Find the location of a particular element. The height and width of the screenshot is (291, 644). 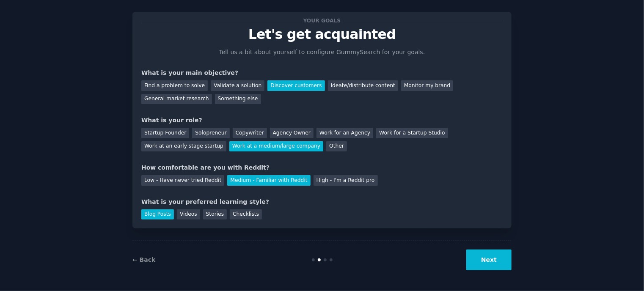

div: Work for a Startup Studio is located at coordinates (412, 133).